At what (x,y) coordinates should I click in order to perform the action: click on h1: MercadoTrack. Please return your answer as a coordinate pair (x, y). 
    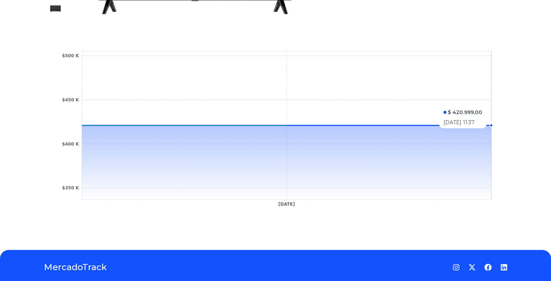
    Looking at the image, I should click on (75, 268).